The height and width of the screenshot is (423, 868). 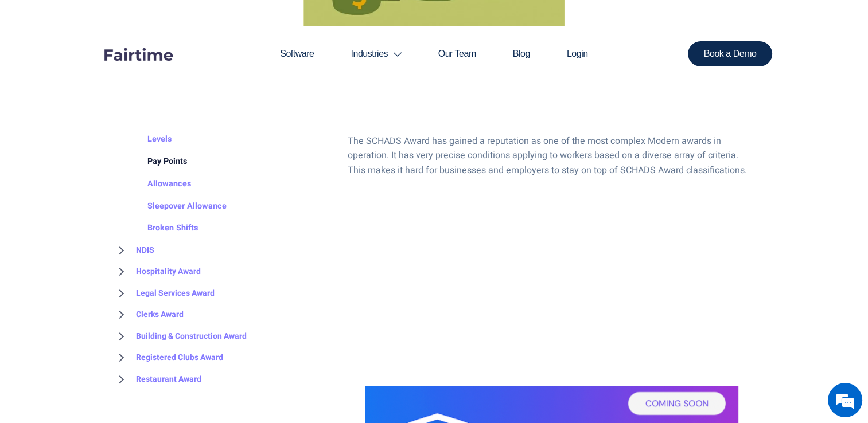 What do you see at coordinates (157, 272) in the screenshot?
I see `a: Hospitality Award` at bounding box center [157, 272].